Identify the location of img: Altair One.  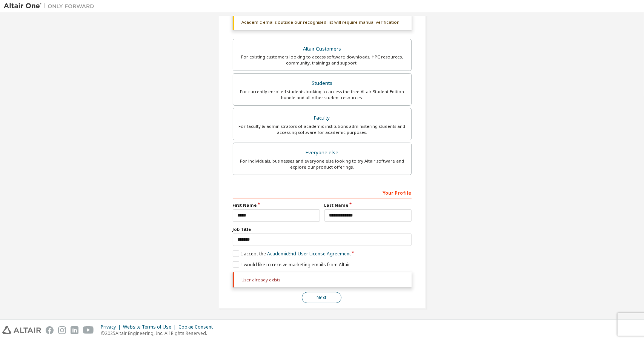
(51, 6).